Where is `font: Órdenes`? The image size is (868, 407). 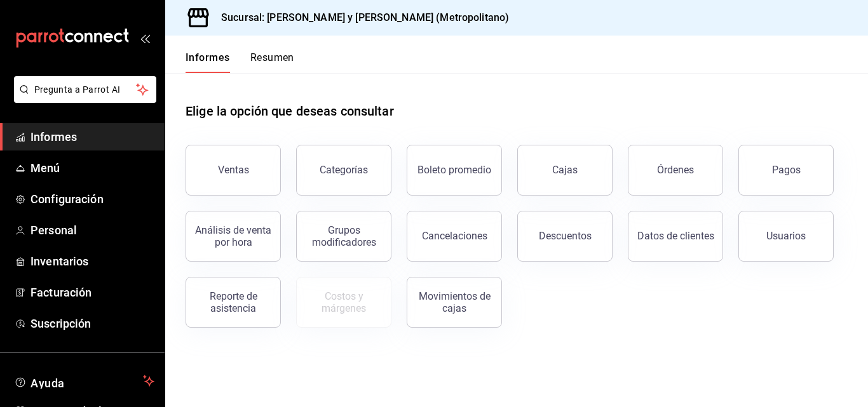
font: Órdenes is located at coordinates (675, 169).